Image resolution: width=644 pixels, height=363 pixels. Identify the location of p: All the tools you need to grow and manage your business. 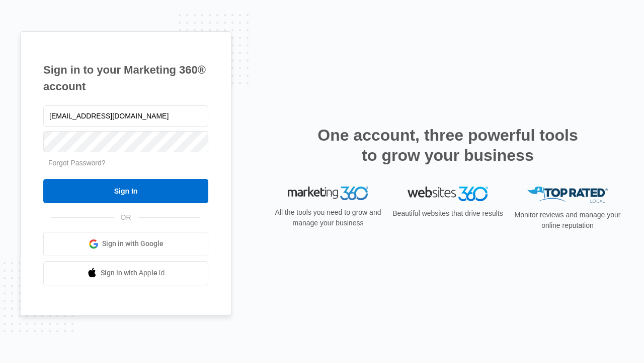
(328, 218).